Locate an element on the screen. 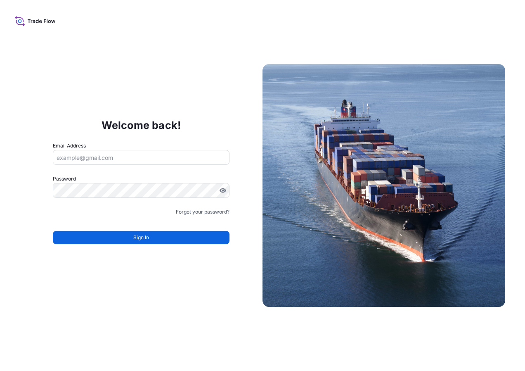 The image size is (525, 371). span: Sign In is located at coordinates (141, 237).